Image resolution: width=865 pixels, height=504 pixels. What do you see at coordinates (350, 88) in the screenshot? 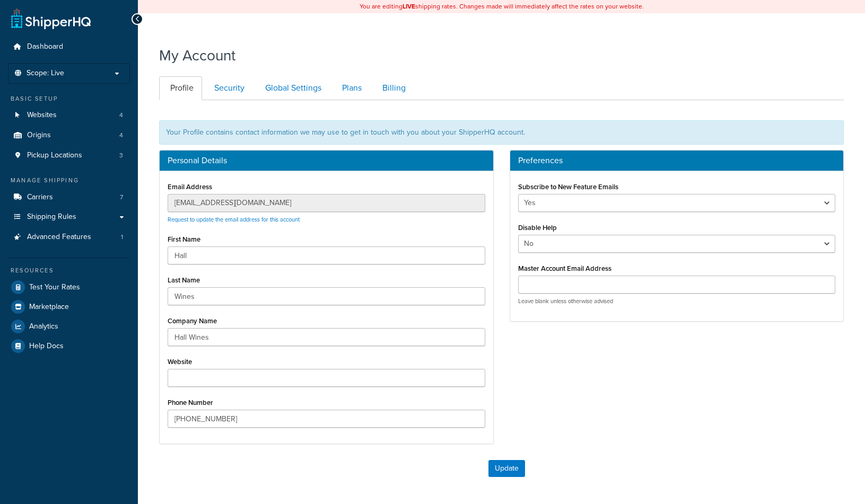
I see `a: Plans` at bounding box center [350, 88].